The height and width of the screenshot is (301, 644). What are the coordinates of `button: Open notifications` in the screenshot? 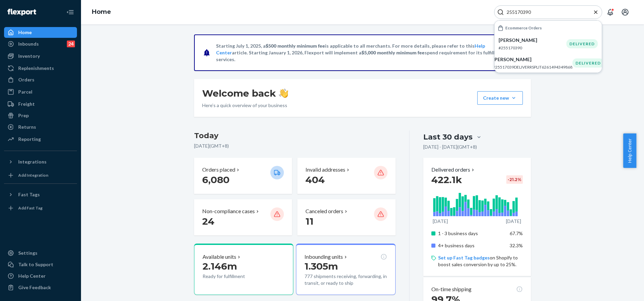 It's located at (610, 12).